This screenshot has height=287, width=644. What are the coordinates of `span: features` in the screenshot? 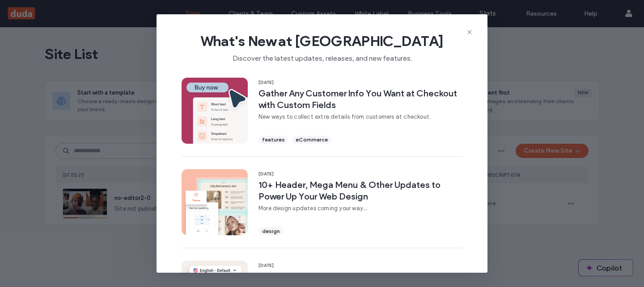 It's located at (273, 140).